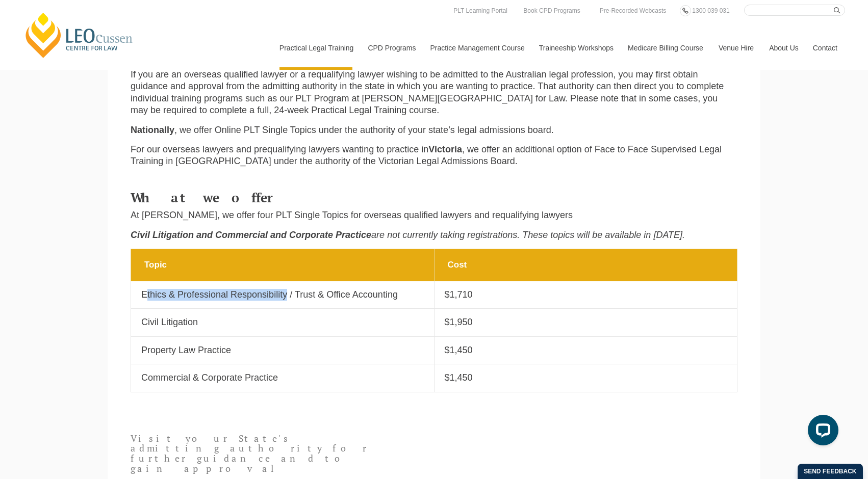  I want to click on p: Ethics & Professional Responsibility / Trust & Office Accounting, so click(283, 295).